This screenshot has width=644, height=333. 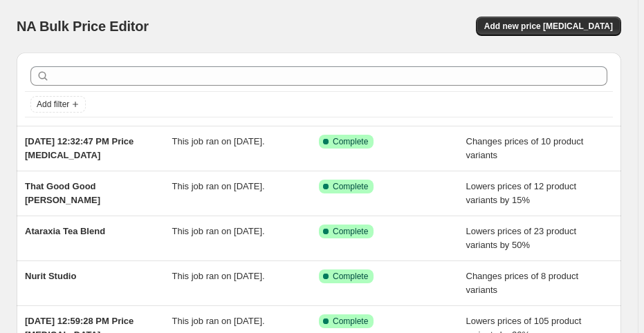 What do you see at coordinates (525, 148) in the screenshot?
I see `span: Changes prices of 10 product variants` at bounding box center [525, 148].